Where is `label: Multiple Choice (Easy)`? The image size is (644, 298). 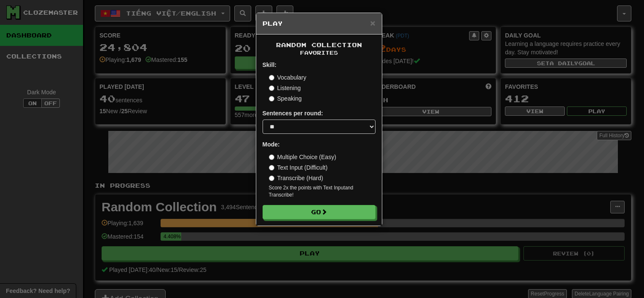
label: Multiple Choice (Easy) is located at coordinates (303, 157).